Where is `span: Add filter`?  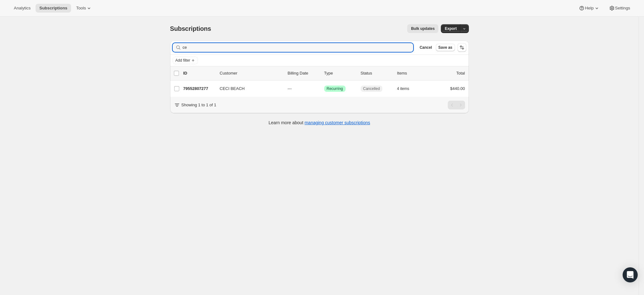
span: Add filter is located at coordinates (183, 61).